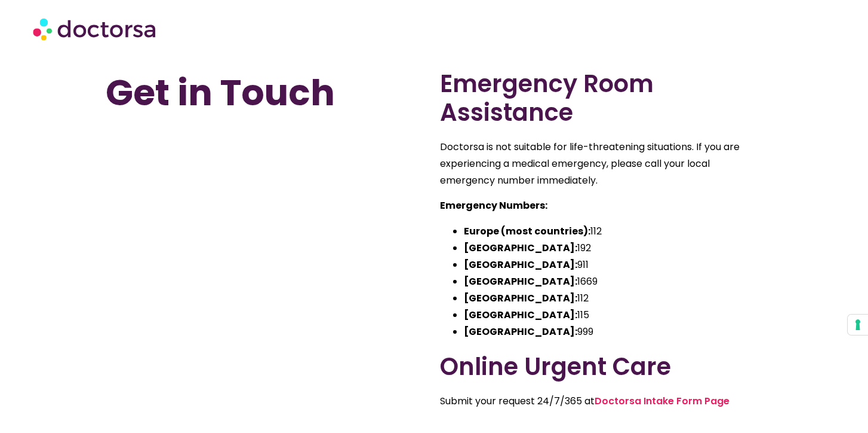 This screenshot has width=868, height=433. What do you see at coordinates (601, 98) in the screenshot?
I see `h2: Emergency Room Assistance` at bounding box center [601, 98].